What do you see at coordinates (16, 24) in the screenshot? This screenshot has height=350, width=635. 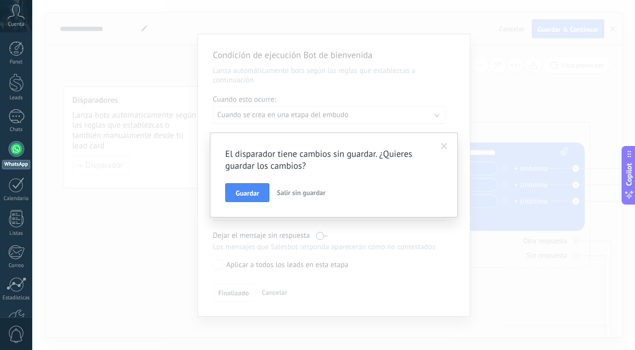 I see `span: Cuenta` at bounding box center [16, 24].